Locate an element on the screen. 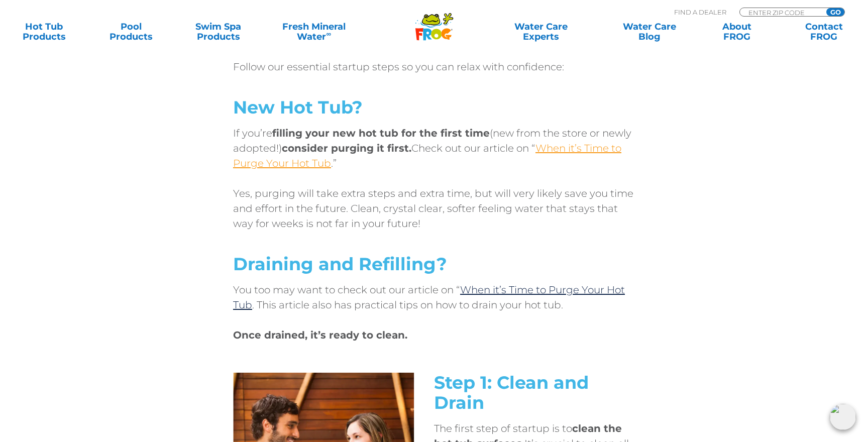 This screenshot has width=868, height=442. a: Water CareExperts is located at coordinates (541, 32).